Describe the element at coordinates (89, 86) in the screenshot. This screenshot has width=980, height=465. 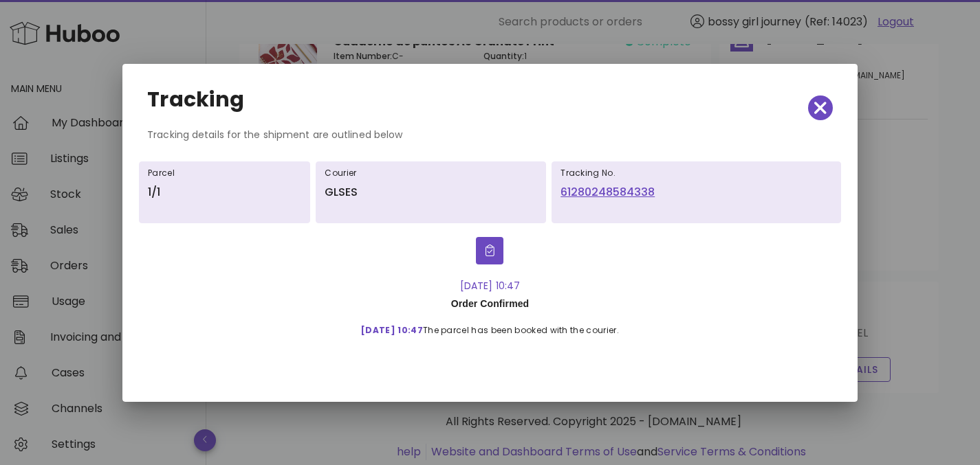
I see `div: Dominio` at that location.